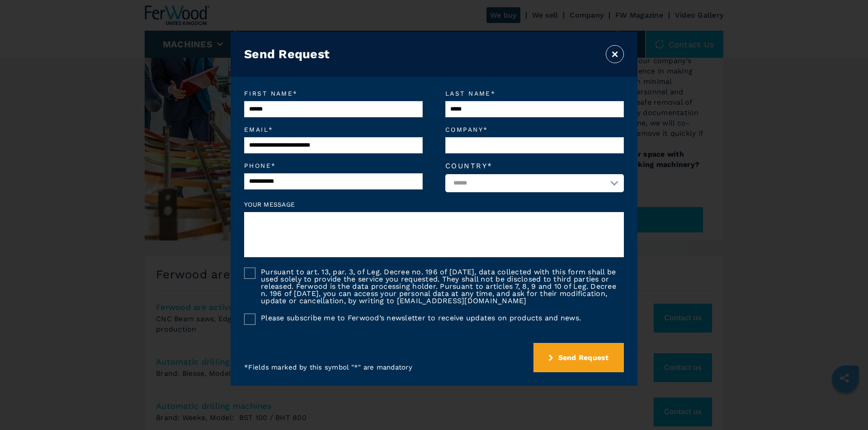 The image size is (868, 430). I want to click on em: Phone, so click(333, 166).